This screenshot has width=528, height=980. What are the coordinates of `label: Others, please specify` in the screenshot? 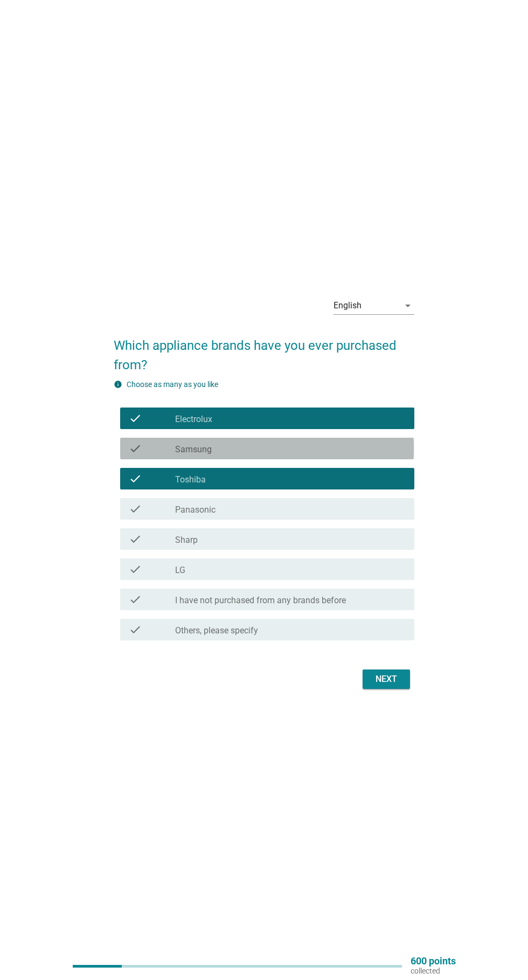 It's located at (216, 631).